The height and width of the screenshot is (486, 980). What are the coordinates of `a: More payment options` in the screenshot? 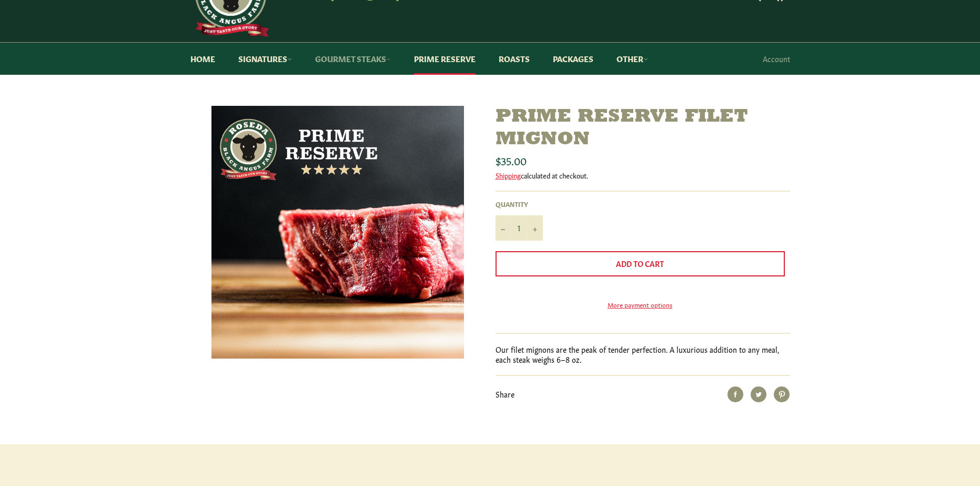 It's located at (640, 304).